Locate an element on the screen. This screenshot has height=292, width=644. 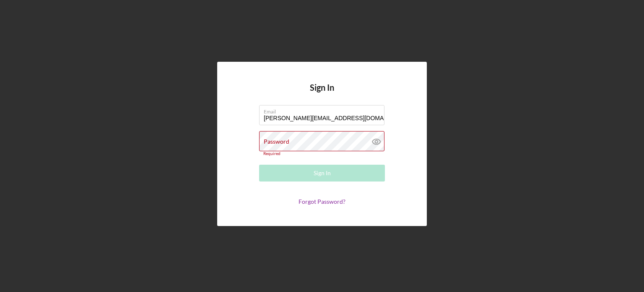
a: Forgot Password? is located at coordinates (322, 201).